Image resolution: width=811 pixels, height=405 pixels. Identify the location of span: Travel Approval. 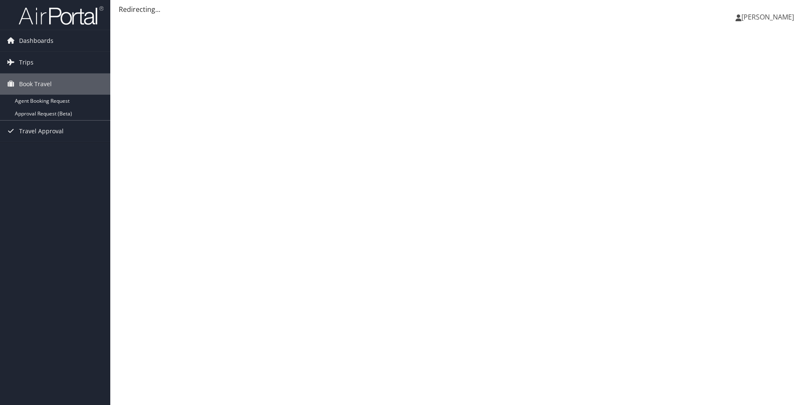
(41, 131).